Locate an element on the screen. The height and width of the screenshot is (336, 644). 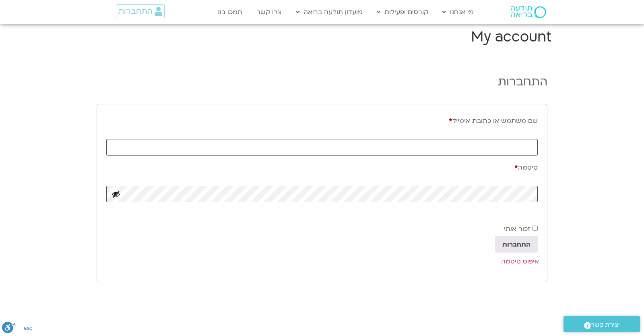
span: התחברות is located at coordinates (135, 11).